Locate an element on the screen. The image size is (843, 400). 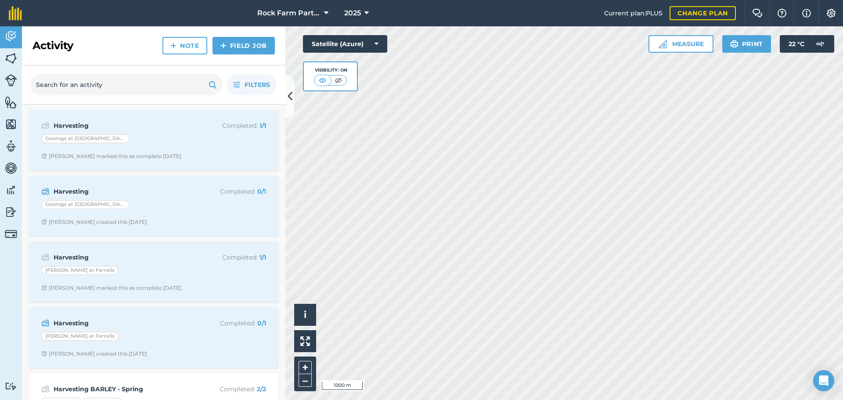
button: Satellite (Azure) is located at coordinates (345, 44).